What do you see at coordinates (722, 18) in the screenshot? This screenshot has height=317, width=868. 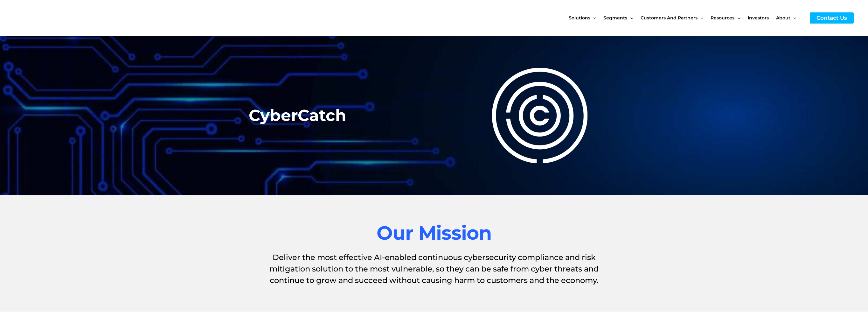 I see `span: Resources` at bounding box center [722, 18].